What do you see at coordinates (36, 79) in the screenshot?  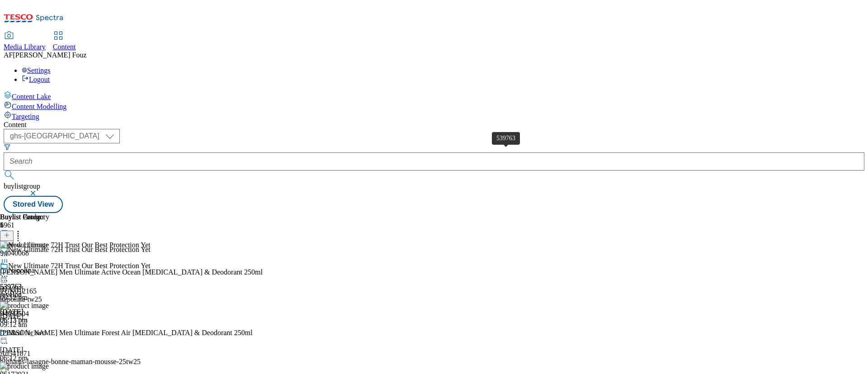 I see `a: Logout` at bounding box center [36, 79].